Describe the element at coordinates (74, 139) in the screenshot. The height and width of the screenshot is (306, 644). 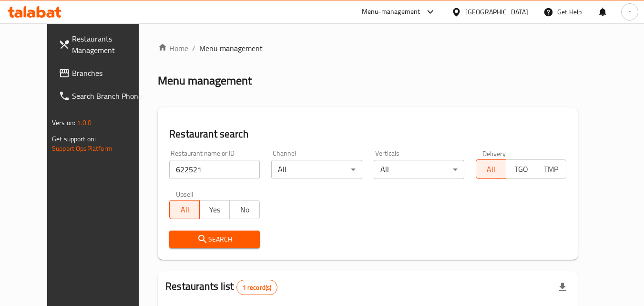
I see `span: Get support on:` at that location.